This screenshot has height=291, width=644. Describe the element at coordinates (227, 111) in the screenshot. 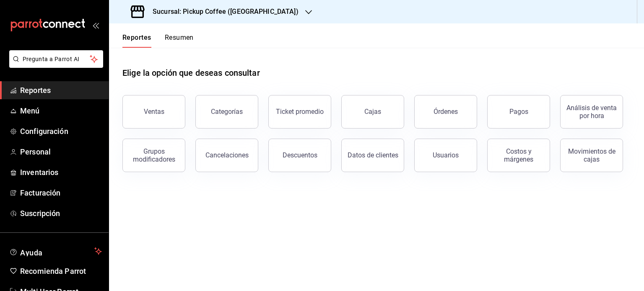

I see `div: Categorías` at that location.